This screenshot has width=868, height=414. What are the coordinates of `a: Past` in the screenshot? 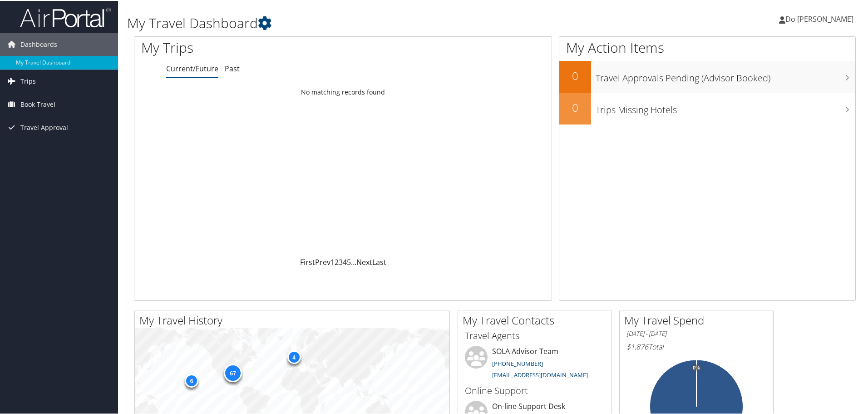 It's located at (232, 68).